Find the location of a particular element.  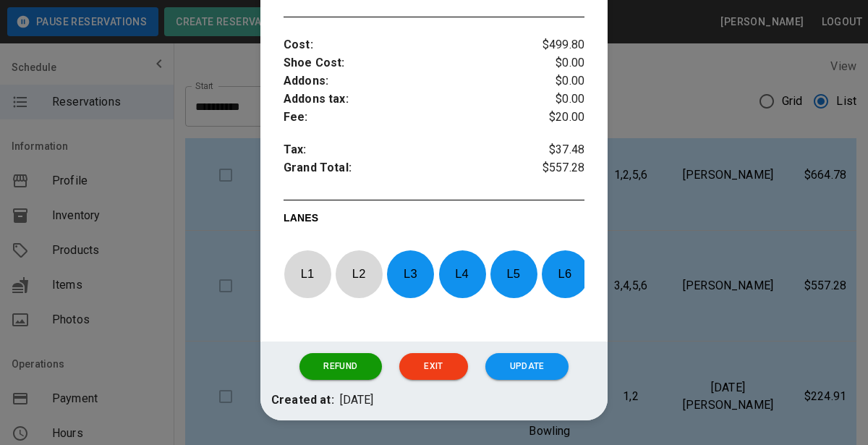

button: Exit is located at coordinates (434, 366).